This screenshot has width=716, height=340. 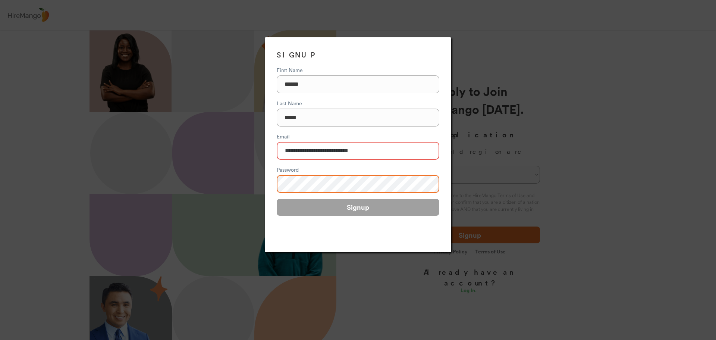 What do you see at coordinates (358, 207) in the screenshot?
I see `button: Signup` at bounding box center [358, 207].